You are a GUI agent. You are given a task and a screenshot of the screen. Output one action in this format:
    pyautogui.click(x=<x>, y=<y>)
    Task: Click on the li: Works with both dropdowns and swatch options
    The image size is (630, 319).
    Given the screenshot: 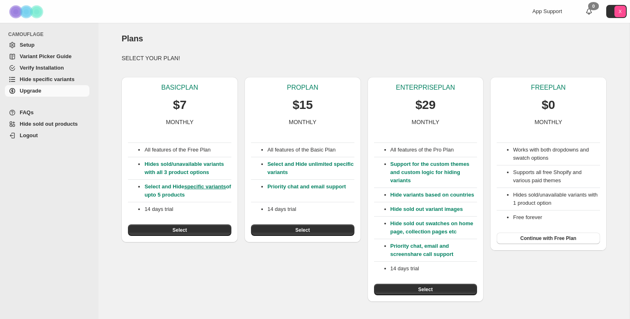 What is the action you would take?
    pyautogui.click(x=556, y=154)
    